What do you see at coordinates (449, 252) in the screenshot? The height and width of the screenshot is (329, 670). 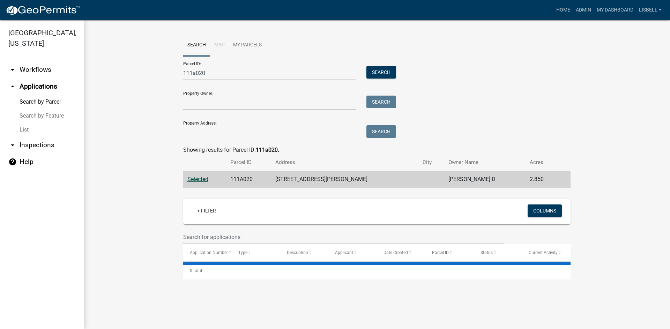 I see `datatable-header-cell: Parcel ID` at bounding box center [449, 252].